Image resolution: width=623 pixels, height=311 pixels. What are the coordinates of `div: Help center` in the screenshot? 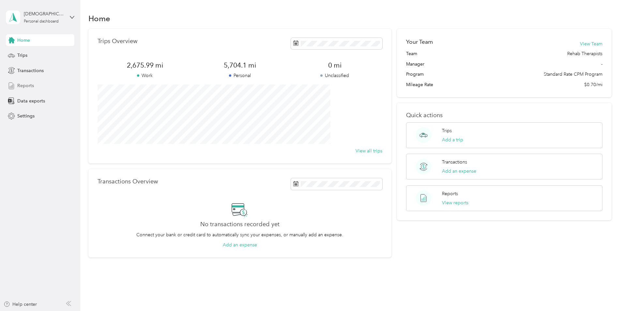 It's located at (20, 304).